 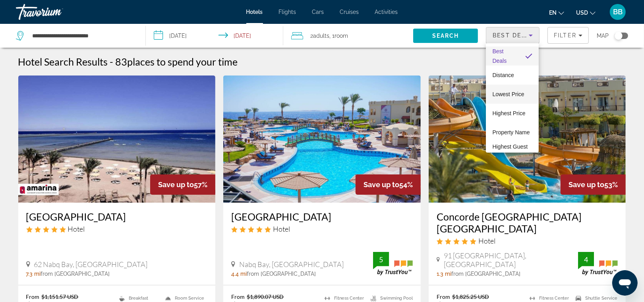 I want to click on span: Lowest Price, so click(x=508, y=94).